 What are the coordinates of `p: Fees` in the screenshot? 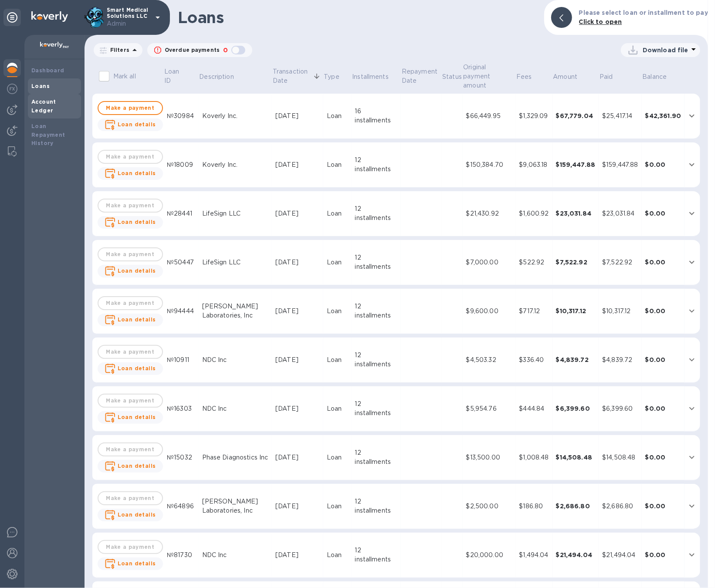 It's located at (524, 77).